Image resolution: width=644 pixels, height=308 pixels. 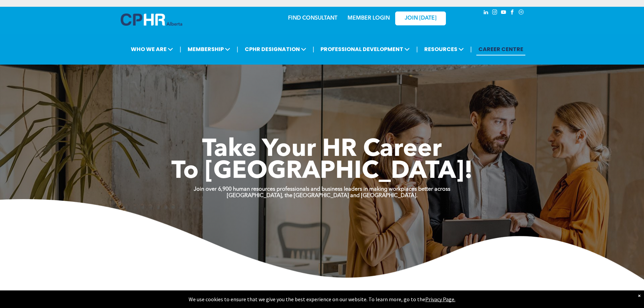 What do you see at coordinates (486, 13) in the screenshot?
I see `a: linkedin` at bounding box center [486, 13].